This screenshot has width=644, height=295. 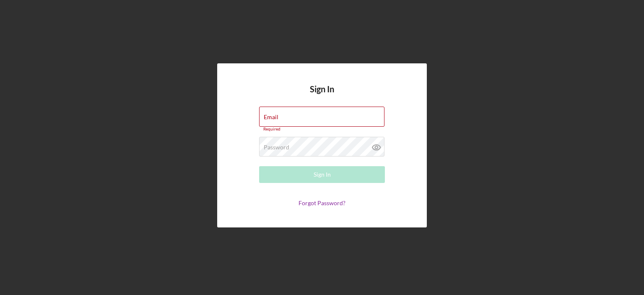 I want to click on div: Sign In, so click(x=322, y=174).